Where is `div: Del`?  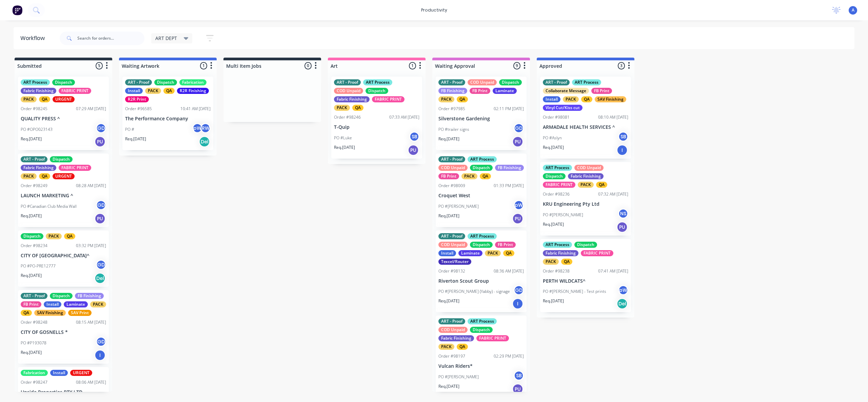 div: Del is located at coordinates (622, 304).